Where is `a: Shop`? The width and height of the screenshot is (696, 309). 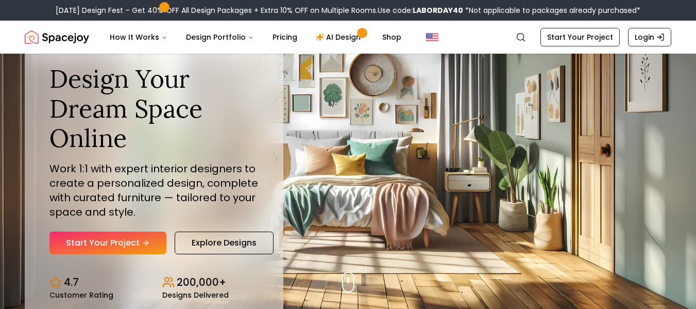
a: Shop is located at coordinates (392, 37).